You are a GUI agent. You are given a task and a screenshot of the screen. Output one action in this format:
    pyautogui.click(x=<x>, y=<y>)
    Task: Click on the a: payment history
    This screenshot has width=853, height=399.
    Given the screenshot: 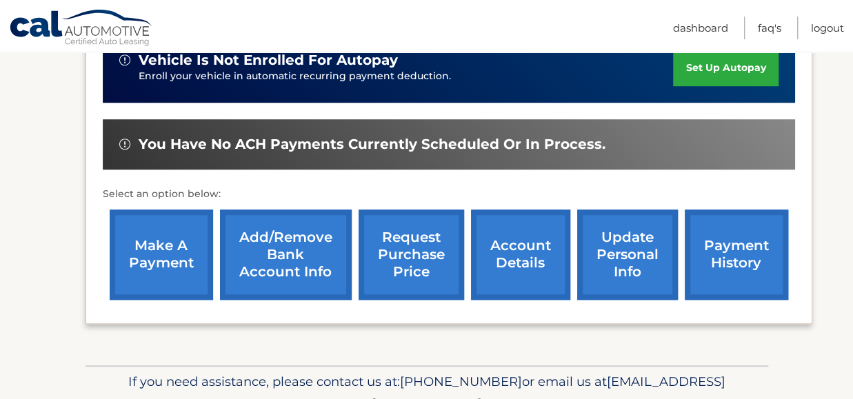 What is the action you would take?
    pyautogui.click(x=736, y=254)
    